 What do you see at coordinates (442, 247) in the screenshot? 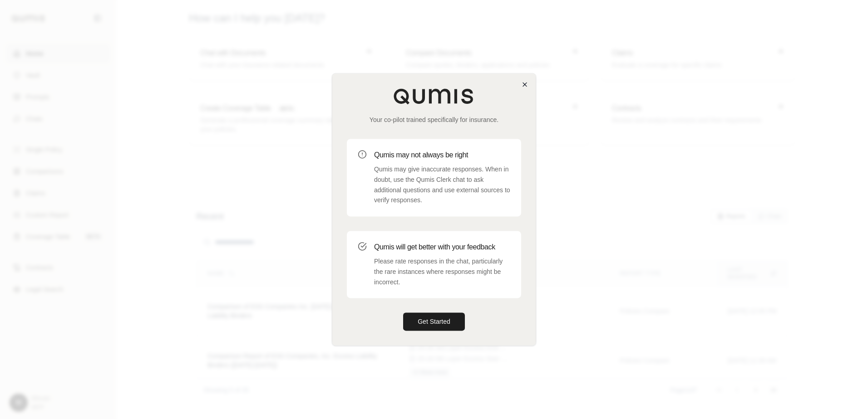
I see `h3: Qumis will get better with your feedback` at bounding box center [442, 247].